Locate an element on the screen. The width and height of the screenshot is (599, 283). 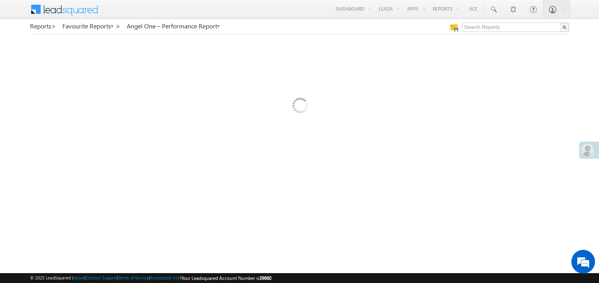
a: Acceptable Use is located at coordinates (165, 278).